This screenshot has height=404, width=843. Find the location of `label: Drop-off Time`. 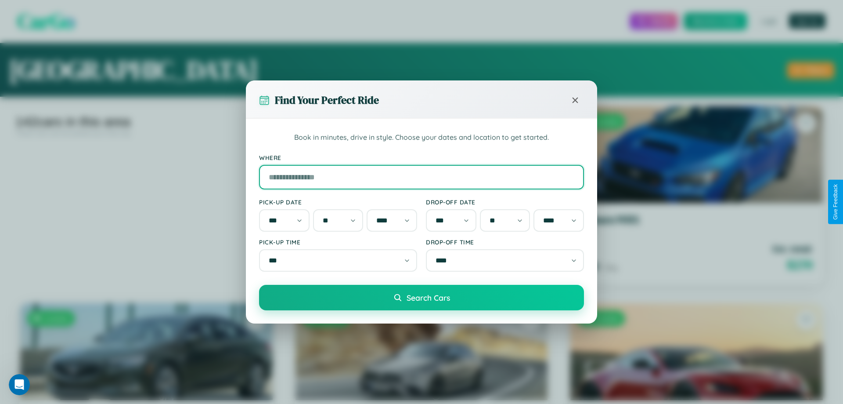

label: Drop-off Time is located at coordinates (505, 242).